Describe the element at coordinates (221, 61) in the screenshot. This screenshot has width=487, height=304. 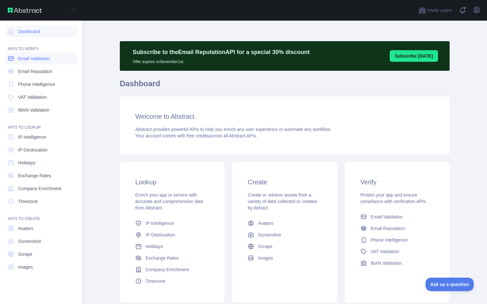
I see `p: Offer expires on November 1st.` at that location.